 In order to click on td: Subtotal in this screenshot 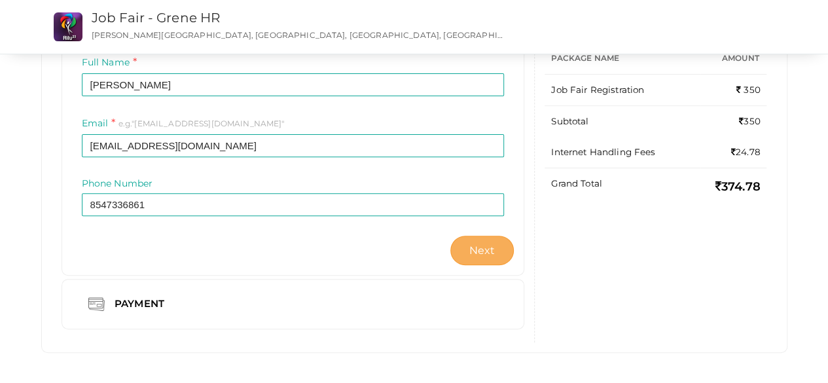, I will do `click(623, 121)`.